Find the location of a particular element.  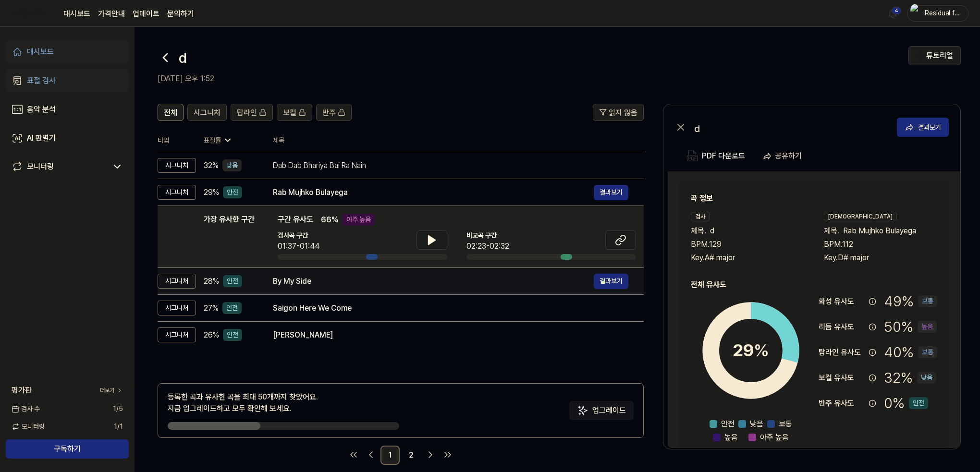

span: d is located at coordinates (712, 231).